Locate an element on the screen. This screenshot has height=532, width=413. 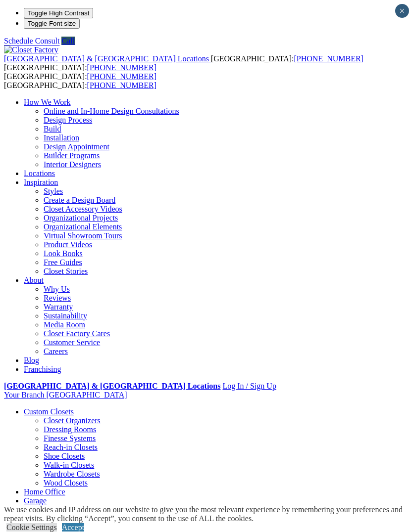
a: Organizational Elements is located at coordinates (83, 227).